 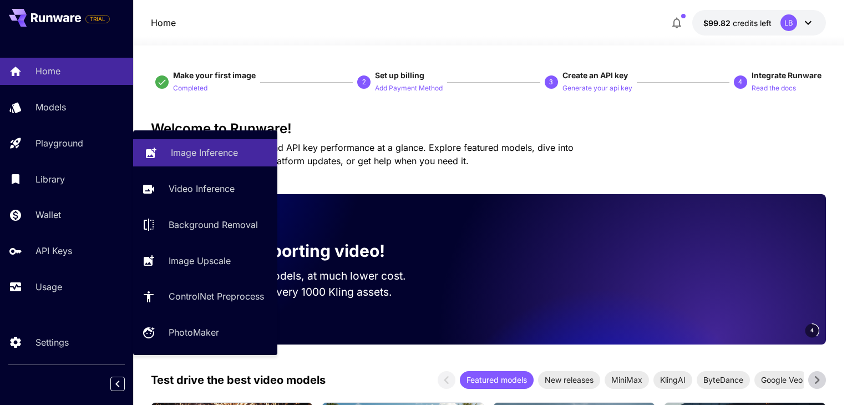 I want to click on div: Collapse sidebar, so click(x=126, y=384).